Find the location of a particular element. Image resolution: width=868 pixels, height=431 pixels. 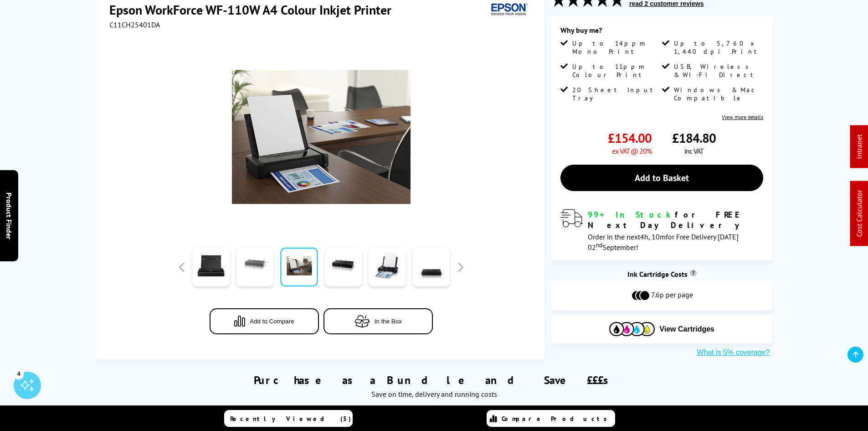

button: In the Box is located at coordinates (378, 321).